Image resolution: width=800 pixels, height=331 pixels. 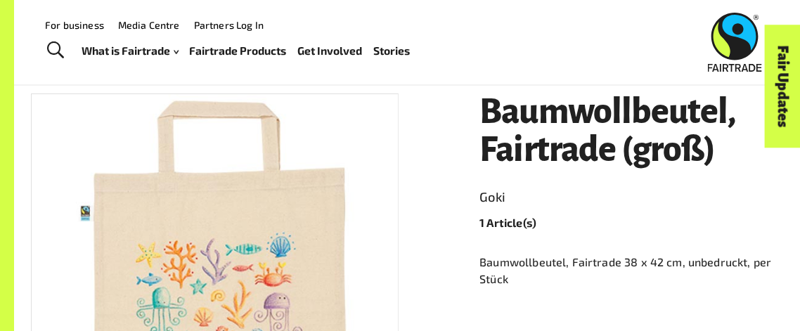 What do you see at coordinates (631, 131) in the screenshot?
I see `h1: Baumwollbeutel, Fairtrade (groß)` at bounding box center [631, 131].